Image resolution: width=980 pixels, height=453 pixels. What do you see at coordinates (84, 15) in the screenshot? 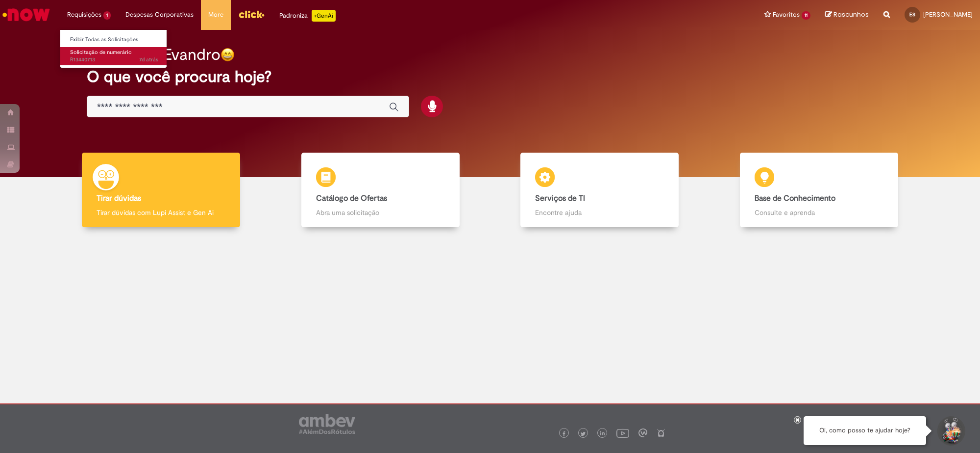
I see `span: Requisições` at bounding box center [84, 15].